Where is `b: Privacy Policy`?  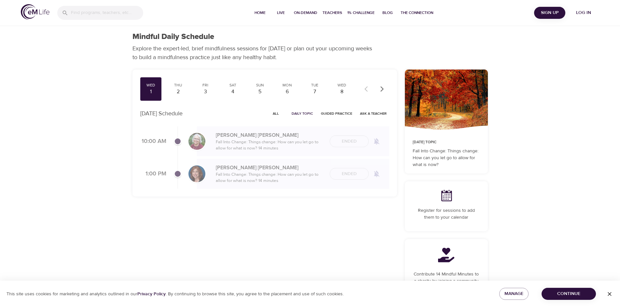 b: Privacy Policy is located at coordinates (151, 294).